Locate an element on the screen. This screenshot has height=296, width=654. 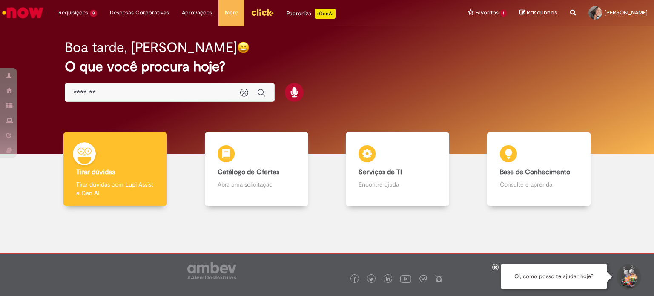
a: Serviços de TI Encontre ajuda is located at coordinates (398, 169).